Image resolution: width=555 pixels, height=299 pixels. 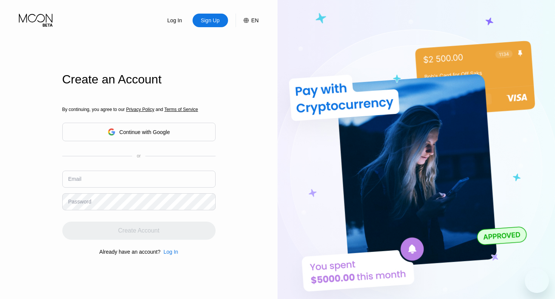 I want to click on span: Terms of Service, so click(x=181, y=110).